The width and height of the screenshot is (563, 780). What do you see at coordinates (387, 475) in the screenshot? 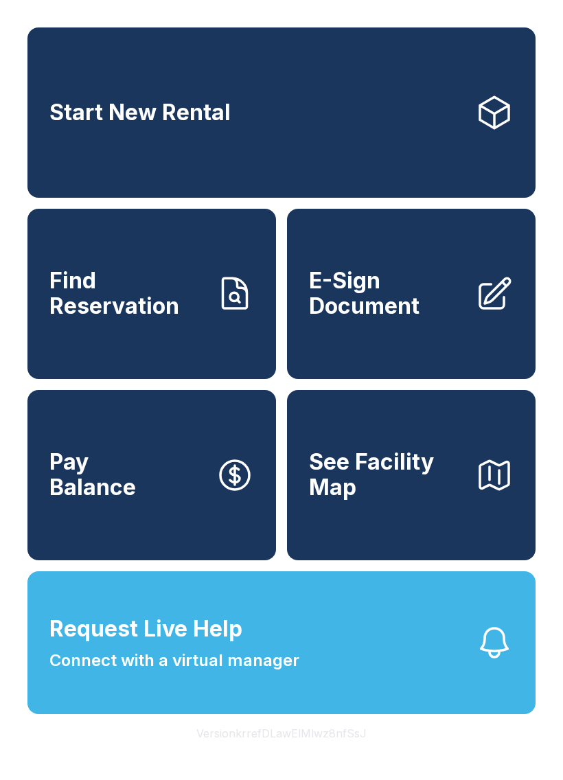
I see `span: See Facility Map` at bounding box center [387, 475].